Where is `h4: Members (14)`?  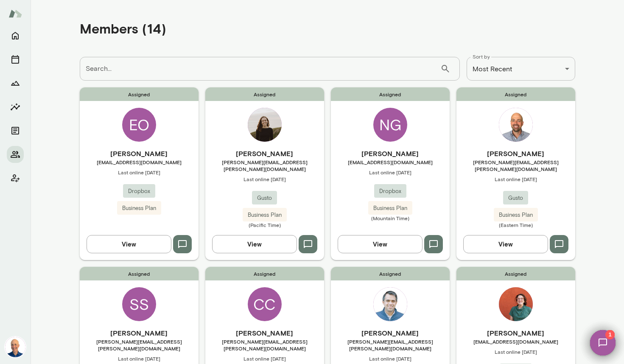
h4: Members (14) is located at coordinates (123, 28).